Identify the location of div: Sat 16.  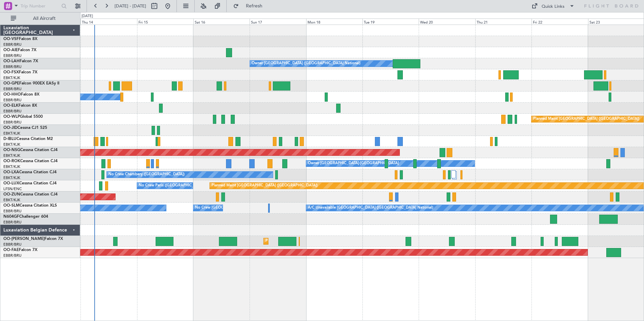
(221, 22).